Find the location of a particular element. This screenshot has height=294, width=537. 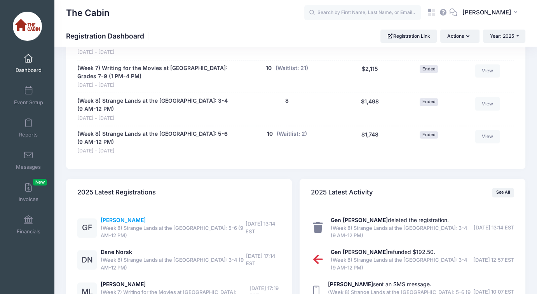

a: GF is located at coordinates (87, 228).